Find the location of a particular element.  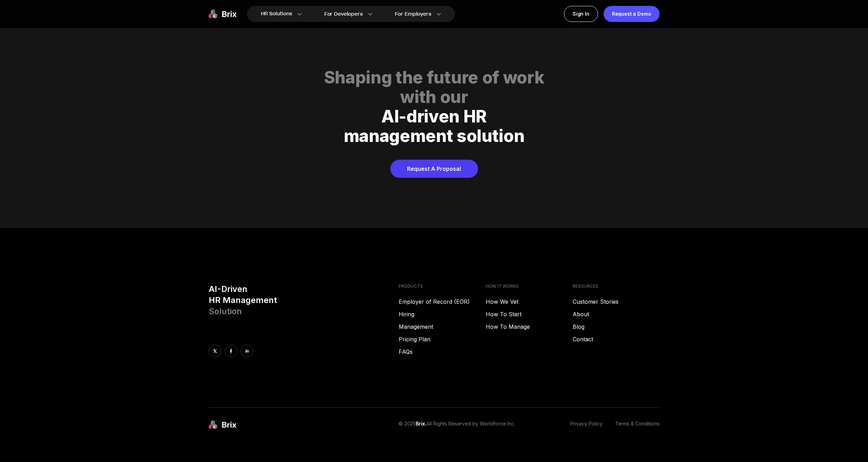

a: How We Vet is located at coordinates (529, 302).